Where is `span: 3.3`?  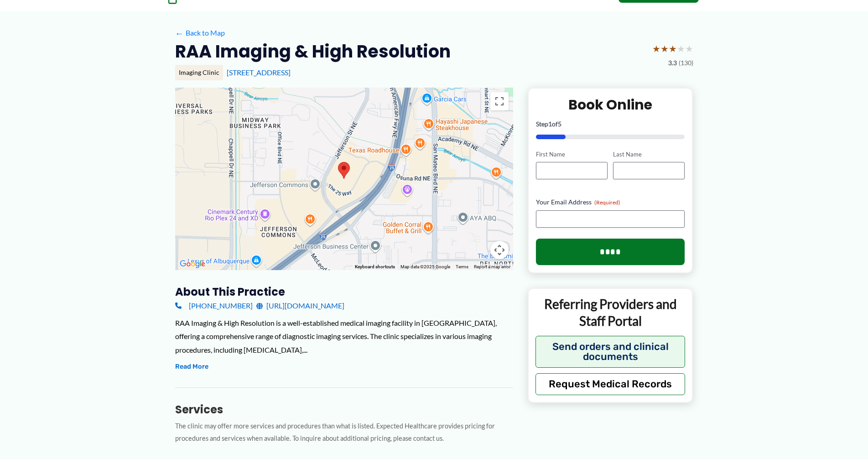 span: 3.3 is located at coordinates (673, 63).